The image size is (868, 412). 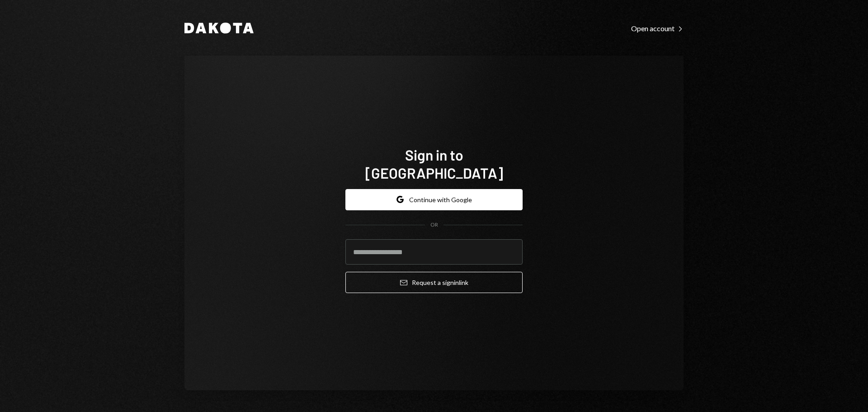 What do you see at coordinates (434, 200) in the screenshot?
I see `button: Continue with Google` at bounding box center [434, 200].